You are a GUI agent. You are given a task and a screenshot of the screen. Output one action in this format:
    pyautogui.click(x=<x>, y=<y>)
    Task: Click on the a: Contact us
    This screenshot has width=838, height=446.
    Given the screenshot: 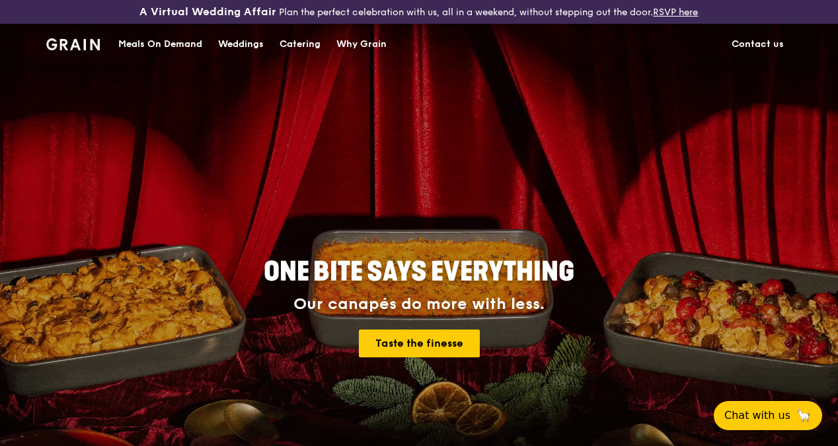 What is the action you would take?
    pyautogui.click(x=758, y=44)
    